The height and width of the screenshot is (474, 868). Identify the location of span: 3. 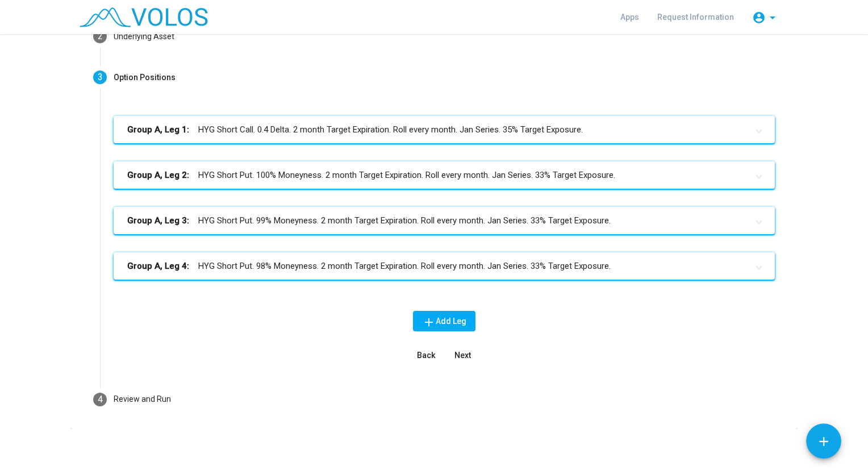
(100, 76).